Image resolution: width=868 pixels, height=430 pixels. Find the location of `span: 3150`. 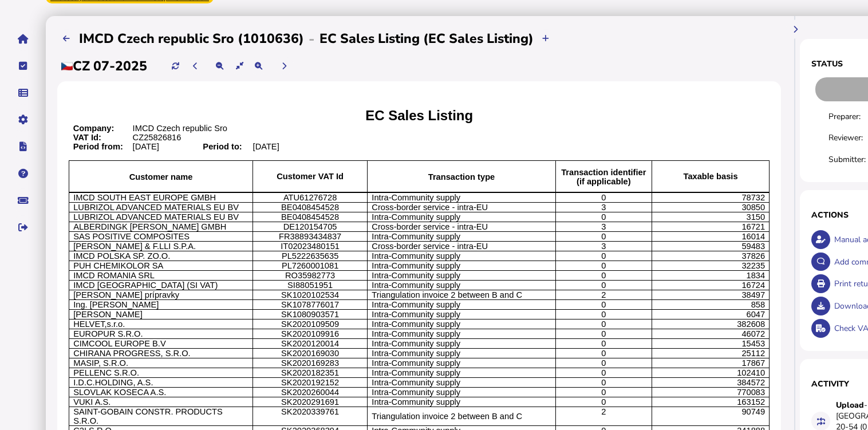

span: 3150 is located at coordinates (756, 217).